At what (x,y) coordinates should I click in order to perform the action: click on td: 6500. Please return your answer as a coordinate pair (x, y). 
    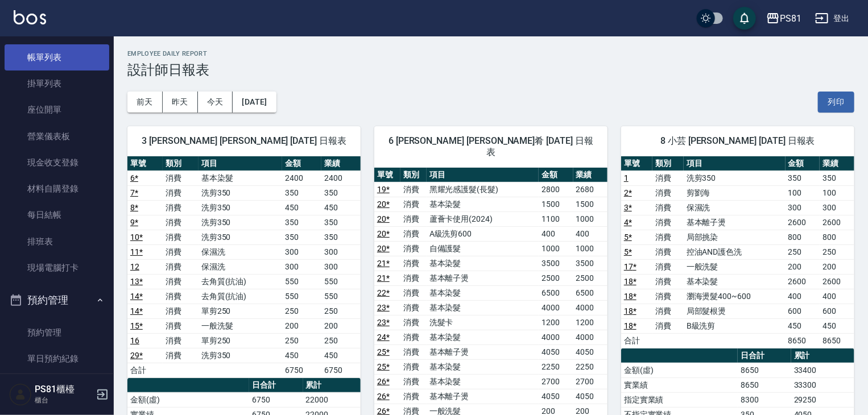
    Looking at the image, I should click on (556, 293).